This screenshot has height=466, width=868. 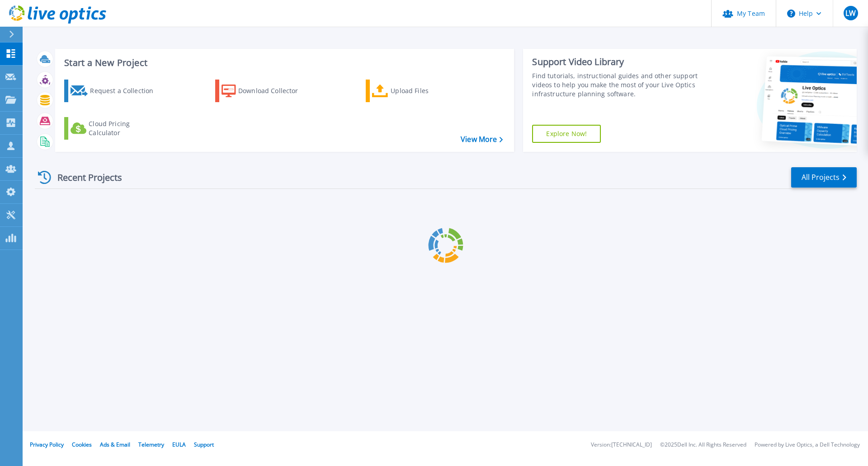 What do you see at coordinates (274, 91) in the screenshot?
I see `div: Download Collector` at bounding box center [274, 91].